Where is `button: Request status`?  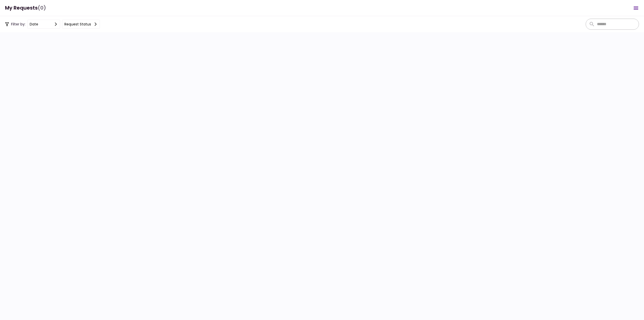
button: Request status is located at coordinates (81, 24).